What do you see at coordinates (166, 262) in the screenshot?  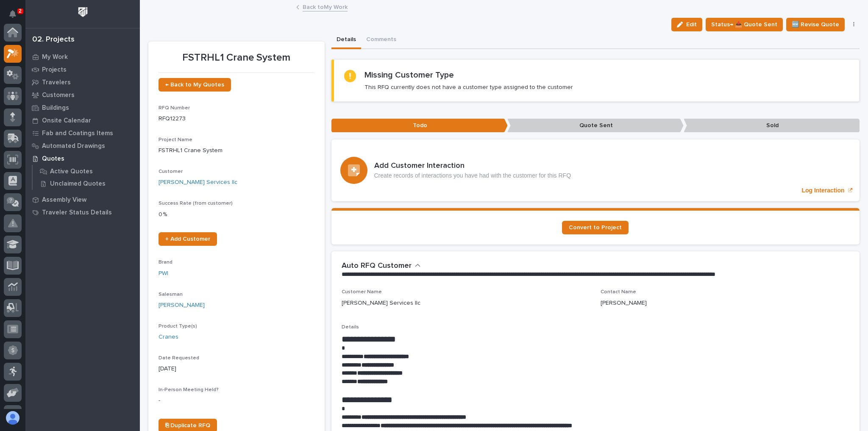 I see `span: Brand` at bounding box center [166, 262].